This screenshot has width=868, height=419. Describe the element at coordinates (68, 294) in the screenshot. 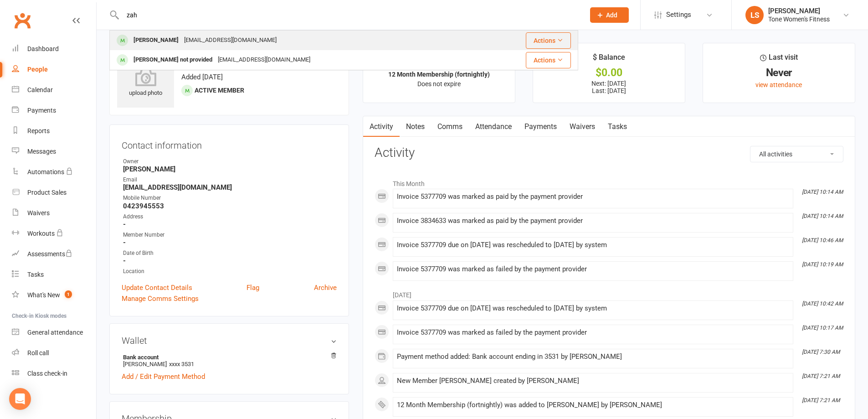

I see `span: 1` at that location.